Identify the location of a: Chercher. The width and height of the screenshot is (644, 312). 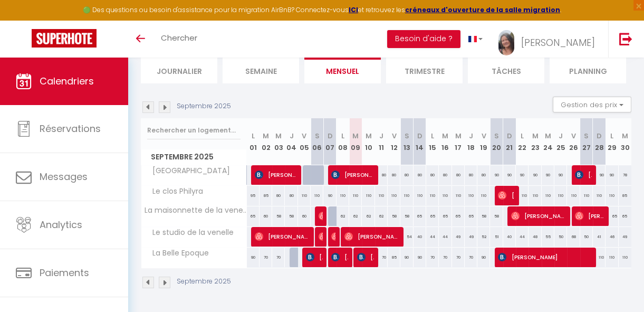
(179, 39).